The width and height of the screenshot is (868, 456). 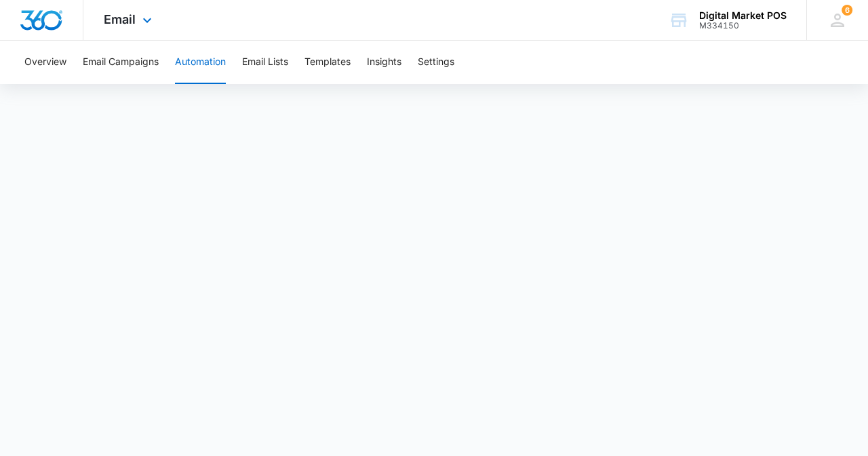 I want to click on div: account name, so click(x=743, y=16).